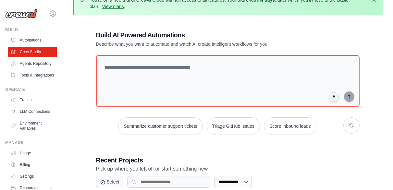 The image size is (393, 190). Describe the element at coordinates (228, 169) in the screenshot. I see `p: Pick up where you left off or start something new` at that location.